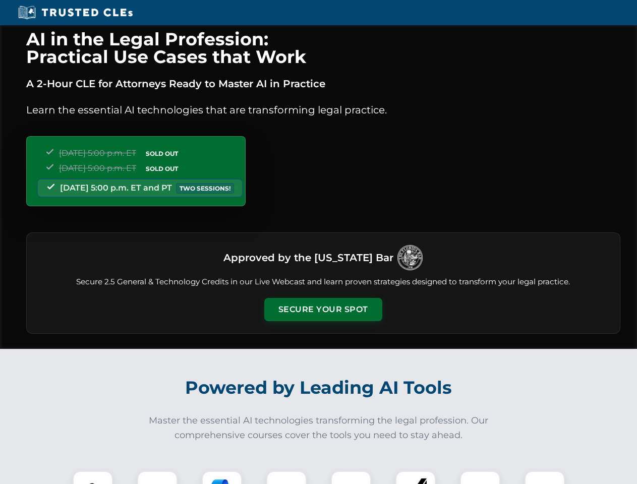 This screenshot has height=484, width=637. I want to click on button: Secure Your Spot, so click(323, 310).